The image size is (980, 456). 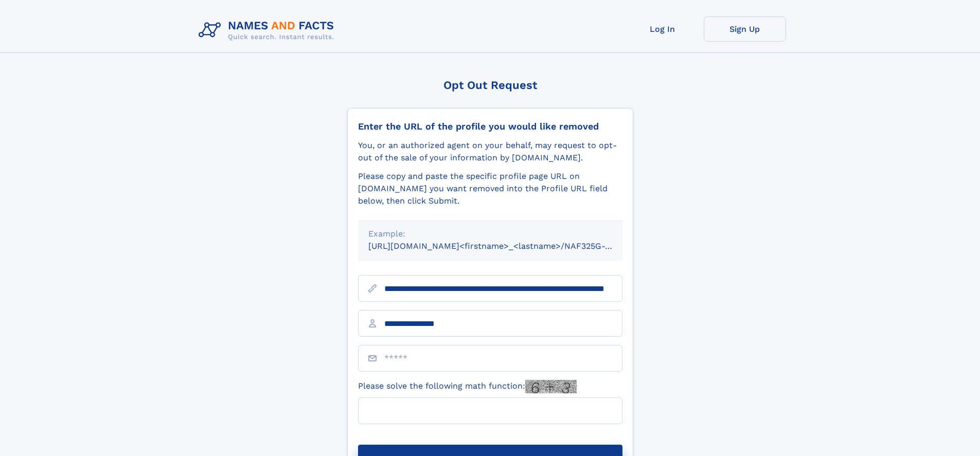 I want to click on div: Example:, so click(x=490, y=234).